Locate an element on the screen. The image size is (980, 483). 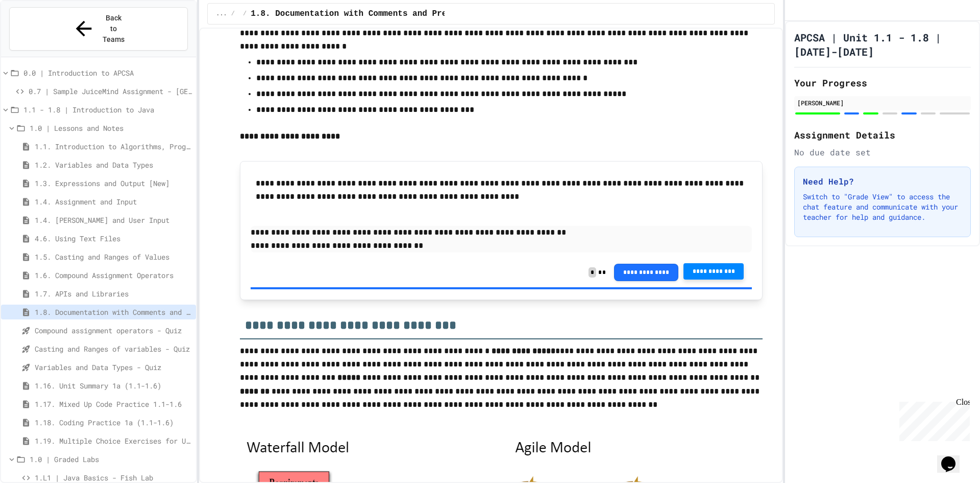
span: 1.18. Coding Practice 1a (1.1-1.6) is located at coordinates (113, 422).